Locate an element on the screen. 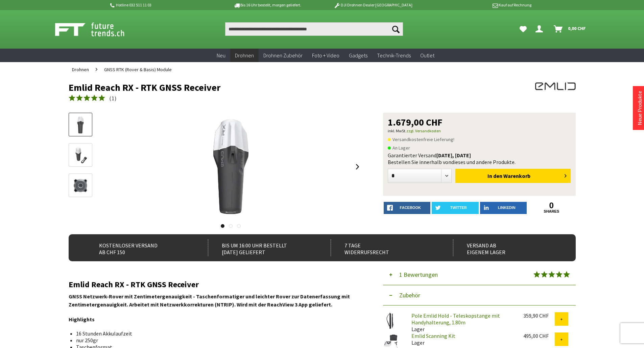 The width and height of the screenshot is (644, 348). div: 359,90 CHF is located at coordinates (539, 316).